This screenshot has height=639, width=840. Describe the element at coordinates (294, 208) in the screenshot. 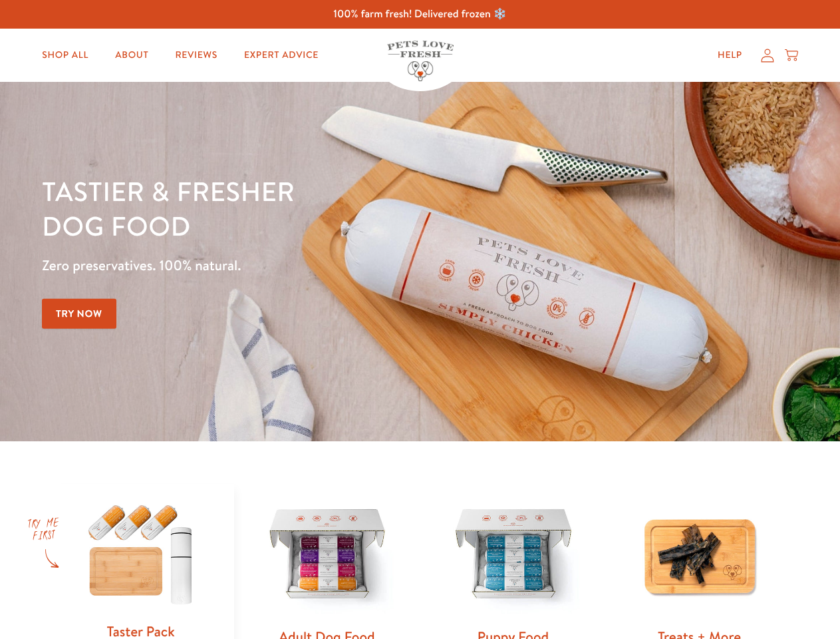

I see `h1: Tastier & fresher dog food` at that location.